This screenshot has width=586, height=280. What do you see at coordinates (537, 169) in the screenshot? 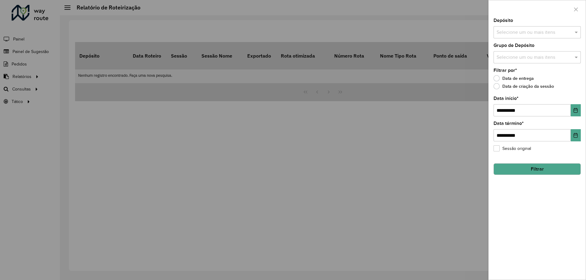
I see `button: Filtrar` at bounding box center [537, 169].